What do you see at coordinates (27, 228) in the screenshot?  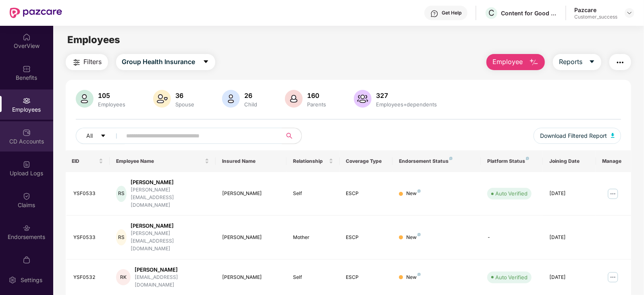 I see `img: svg+xml;base64,PHN2ZyBpZD0iRW5kb3JzZW1lbnRzIiB4bWxucz0iaHR0cDovL3d3dy53My5vcmcvMjAwMC9zdmciIHdpZH...` at bounding box center [27, 228].